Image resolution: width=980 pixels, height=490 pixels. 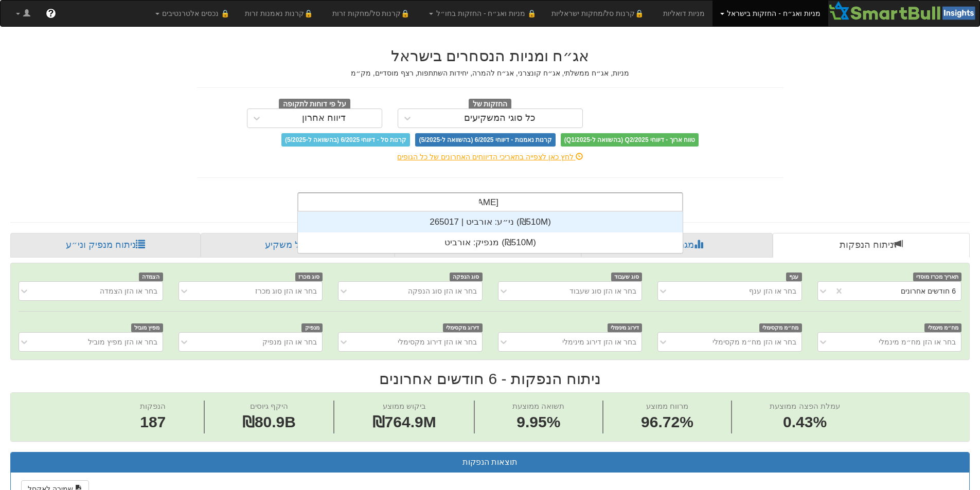 I want to click on span: על פי דוחות לתקופה, so click(x=314, y=104).